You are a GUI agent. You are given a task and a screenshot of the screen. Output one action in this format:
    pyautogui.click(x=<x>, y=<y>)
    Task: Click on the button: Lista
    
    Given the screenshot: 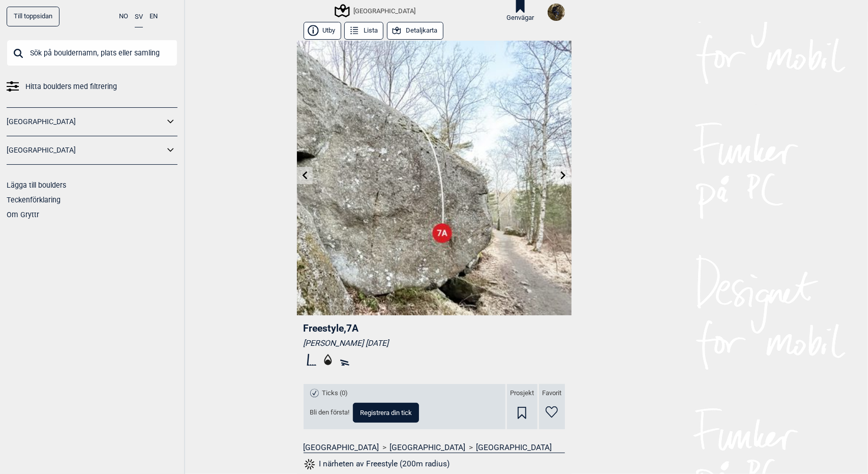 What is the action you would take?
    pyautogui.click(x=364, y=31)
    